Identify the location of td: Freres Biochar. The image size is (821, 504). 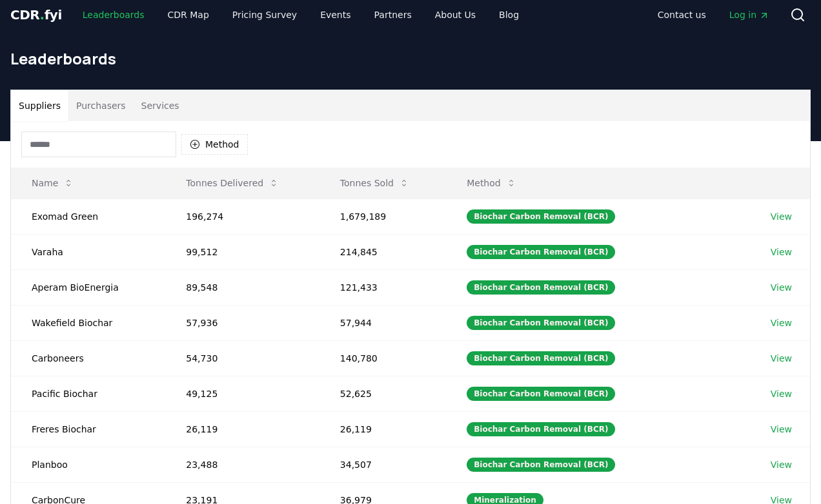
(88, 429).